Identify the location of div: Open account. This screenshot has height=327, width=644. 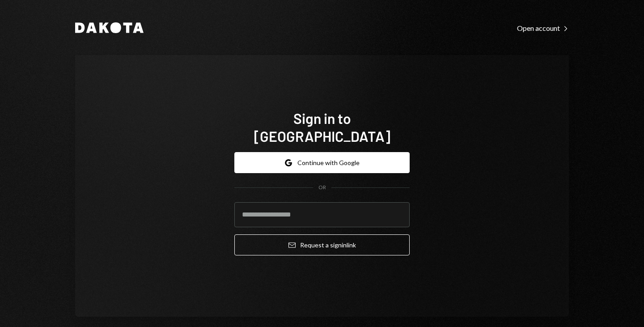
(542, 28).